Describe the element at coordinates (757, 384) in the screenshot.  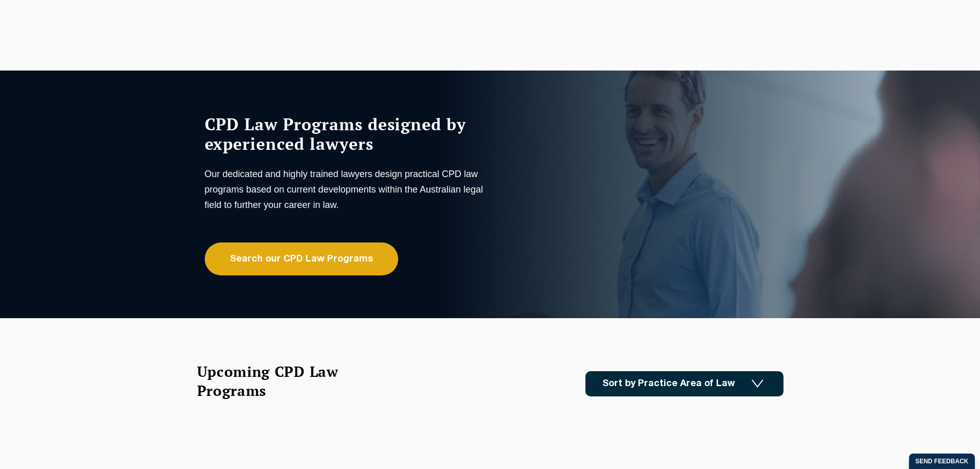
I see `img: Icon` at that location.